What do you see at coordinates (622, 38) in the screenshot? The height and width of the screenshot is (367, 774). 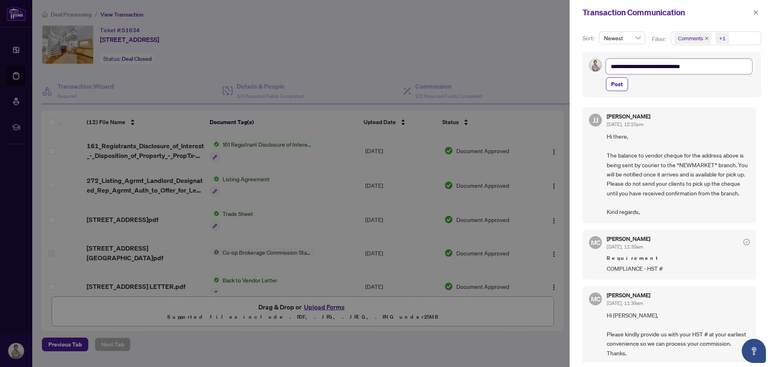 I see `span: Newest` at bounding box center [622, 38].